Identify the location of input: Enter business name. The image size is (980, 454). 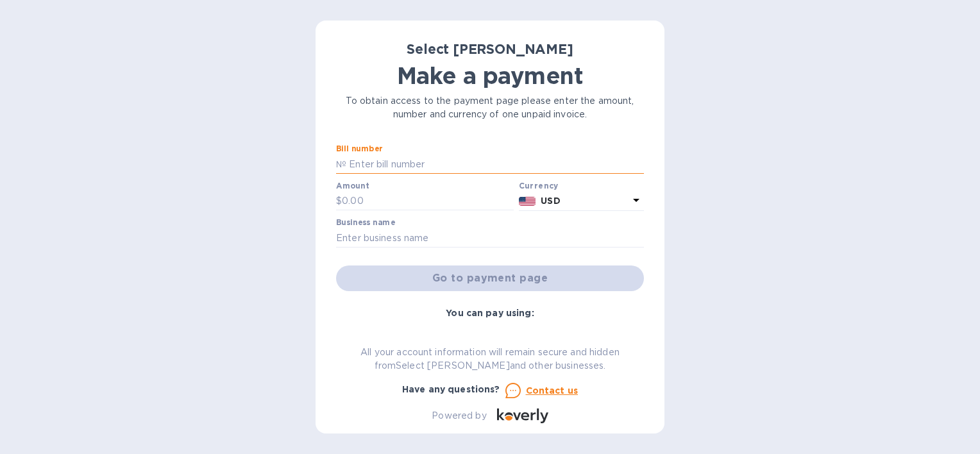
(490, 238).